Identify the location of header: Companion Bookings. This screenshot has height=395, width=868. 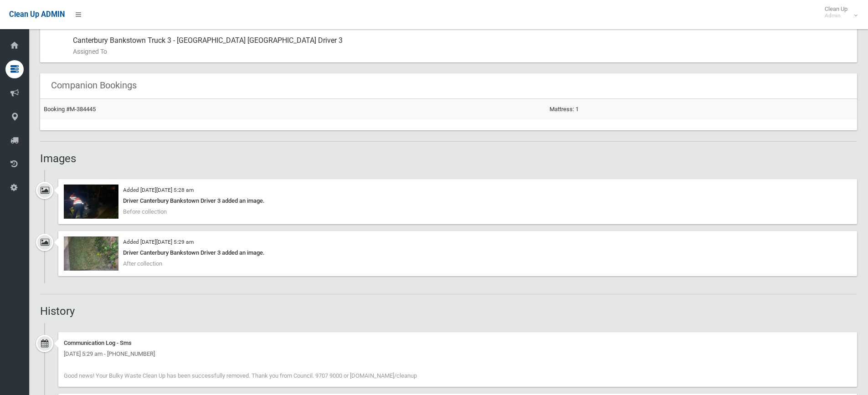
(94, 85).